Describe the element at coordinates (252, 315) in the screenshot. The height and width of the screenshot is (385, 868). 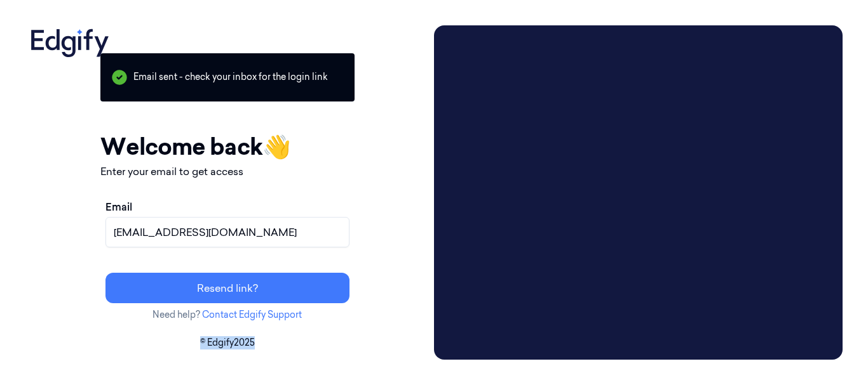
I see `a: Contact Edgify Support` at that location.